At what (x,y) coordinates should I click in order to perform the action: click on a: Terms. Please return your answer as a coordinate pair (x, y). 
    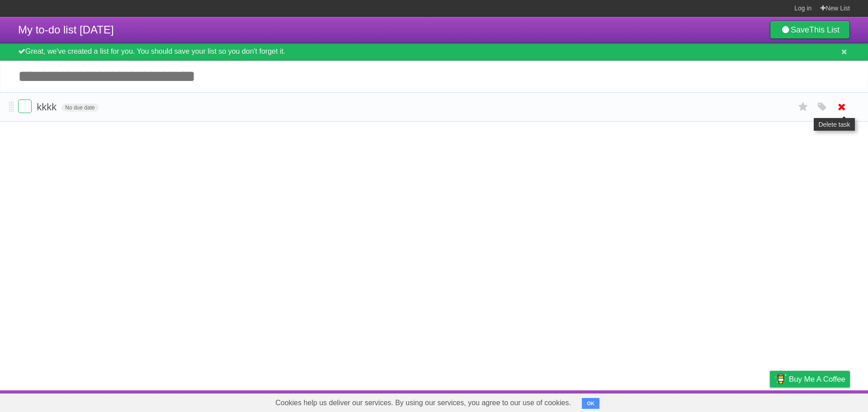
    Looking at the image, I should click on (738, 401).